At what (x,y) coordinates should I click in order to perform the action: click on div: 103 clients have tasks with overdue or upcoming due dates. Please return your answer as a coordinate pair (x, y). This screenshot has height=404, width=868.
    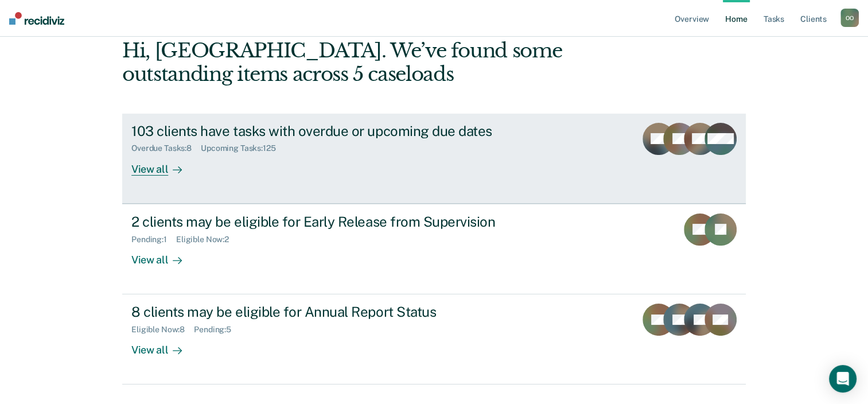
    Looking at the image, I should click on (333, 131).